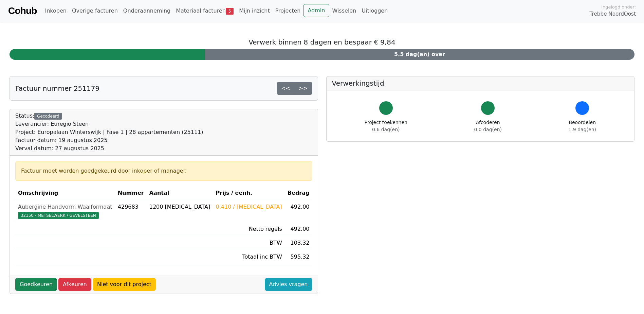 This screenshot has height=314, width=644. What do you see at coordinates (299, 193) in the screenshot?
I see `th: Bedrag` at bounding box center [299, 193].